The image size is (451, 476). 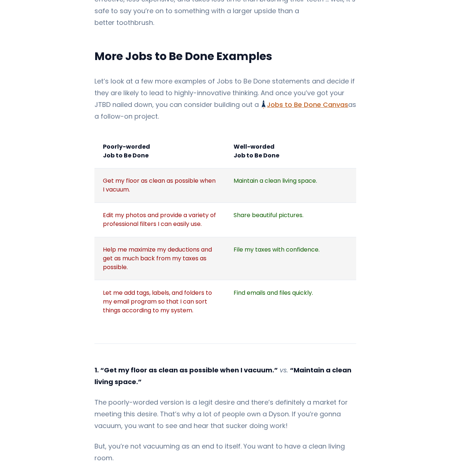 I want to click on td: Edit my photos and provide a variety of professional filters I can easily use., so click(x=160, y=219).